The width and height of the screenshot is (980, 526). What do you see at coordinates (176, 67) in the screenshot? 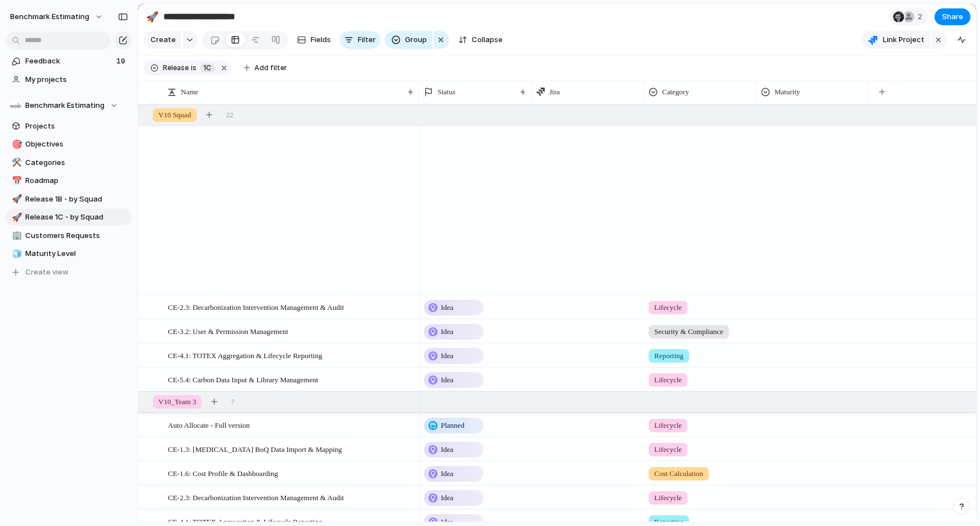
I see `span: Release` at bounding box center [176, 67].